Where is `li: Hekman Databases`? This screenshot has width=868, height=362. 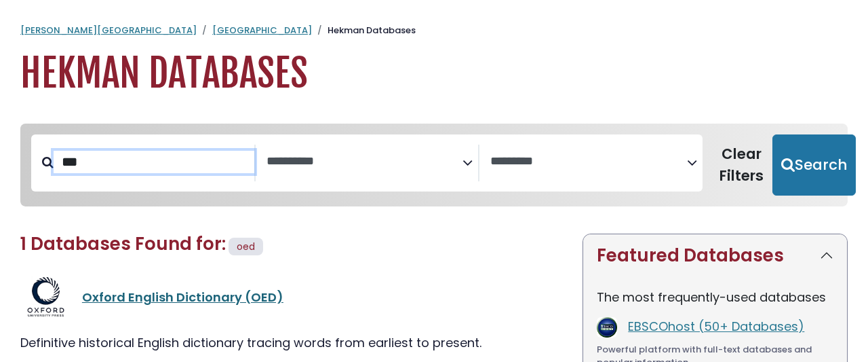 li: Hekman Databases is located at coordinates (364, 30).